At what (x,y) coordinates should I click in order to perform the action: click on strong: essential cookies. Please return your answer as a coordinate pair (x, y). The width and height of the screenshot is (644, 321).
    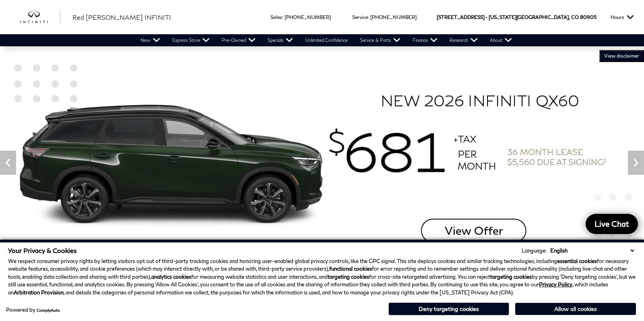
    Looking at the image, I should click on (577, 261).